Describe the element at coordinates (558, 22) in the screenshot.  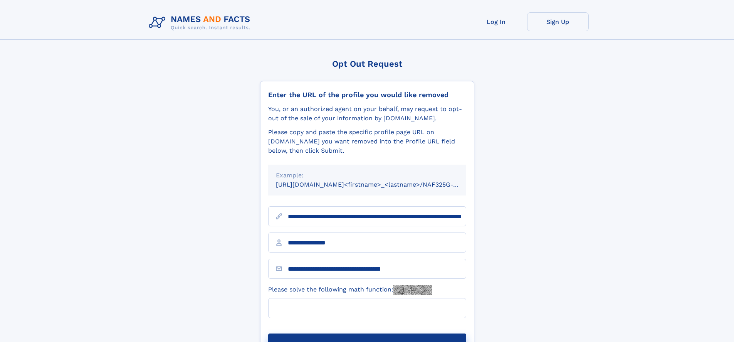
I see `a: Sign Up` at that location.